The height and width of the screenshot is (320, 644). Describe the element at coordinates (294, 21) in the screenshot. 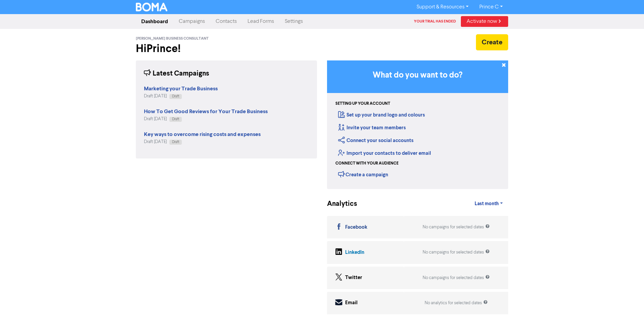

I see `a: Settings` at that location.